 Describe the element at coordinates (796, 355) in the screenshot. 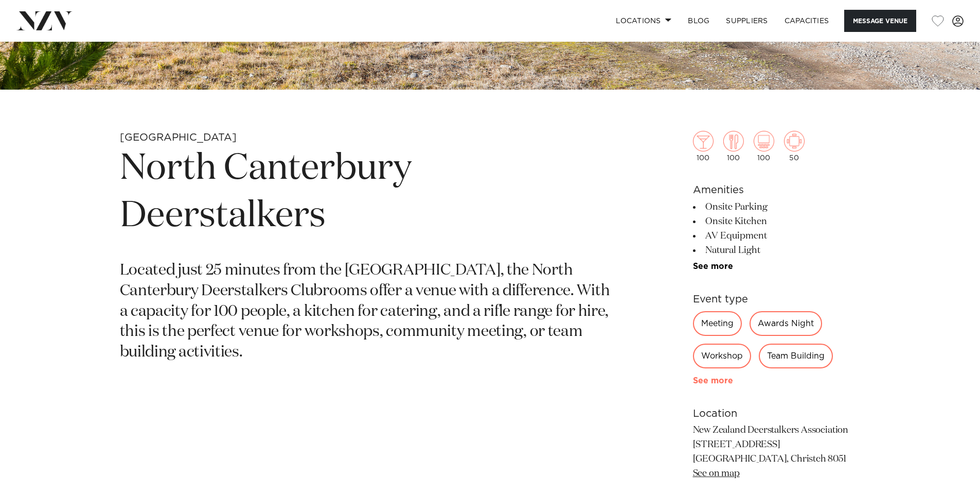

I see `div: Team Building` at that location.